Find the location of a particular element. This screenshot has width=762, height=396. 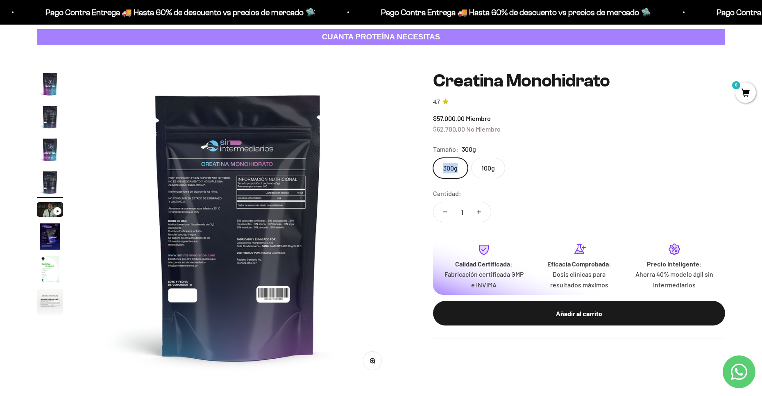

span: Enviar is located at coordinates (151, 129).